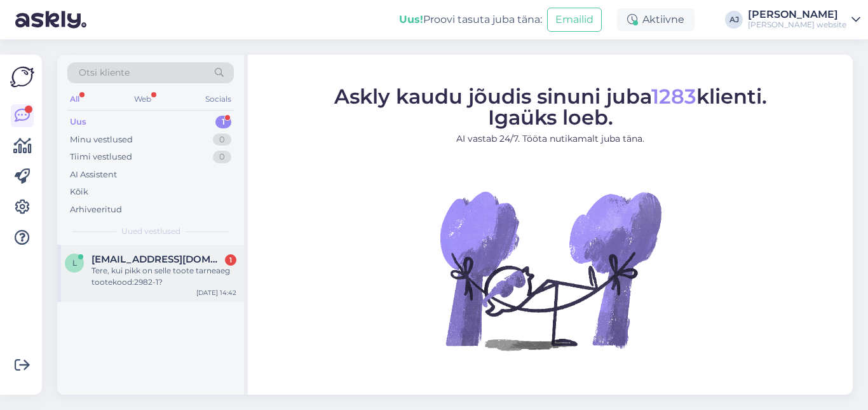 This screenshot has width=868, height=410. I want to click on div: All, so click(74, 99).